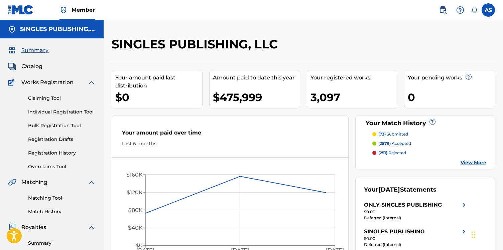 Image resolution: width=503 pixels, height=250 pixels. What do you see at coordinates (58, 29) in the screenshot?
I see `h5: SINGLES PUBLISHING, LLC` at bounding box center [58, 29].